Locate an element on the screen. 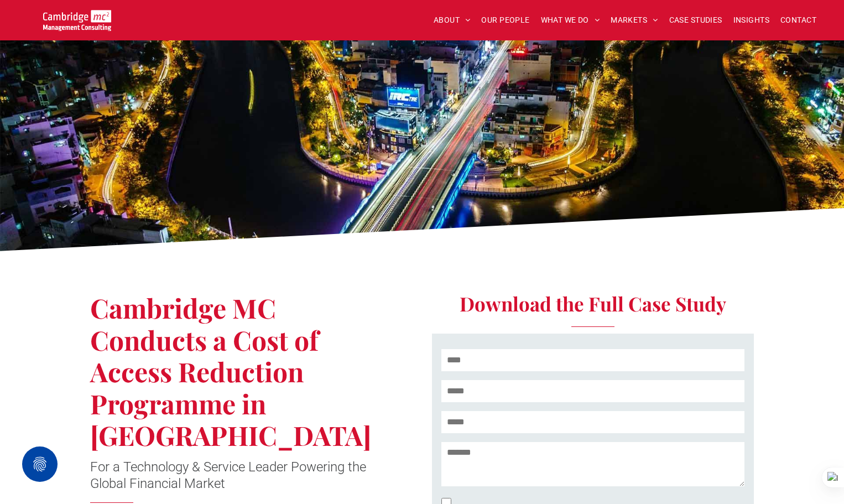 The height and width of the screenshot is (504, 844). a: WHAT WE DO is located at coordinates (570, 20).